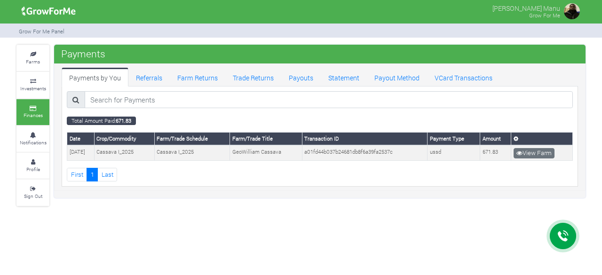  I want to click on small: Sign Out, so click(33, 196).